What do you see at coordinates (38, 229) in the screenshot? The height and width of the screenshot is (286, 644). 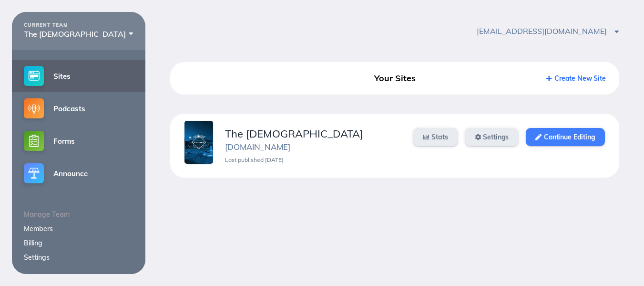 I see `a: Members` at bounding box center [38, 229].